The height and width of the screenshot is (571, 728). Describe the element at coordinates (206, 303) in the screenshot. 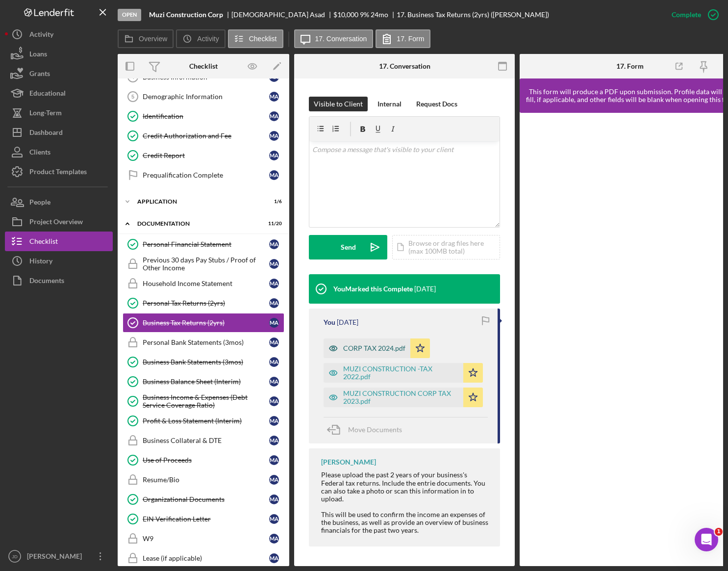

I see `div: Personal Tax Returns (2yrs)` at that location.